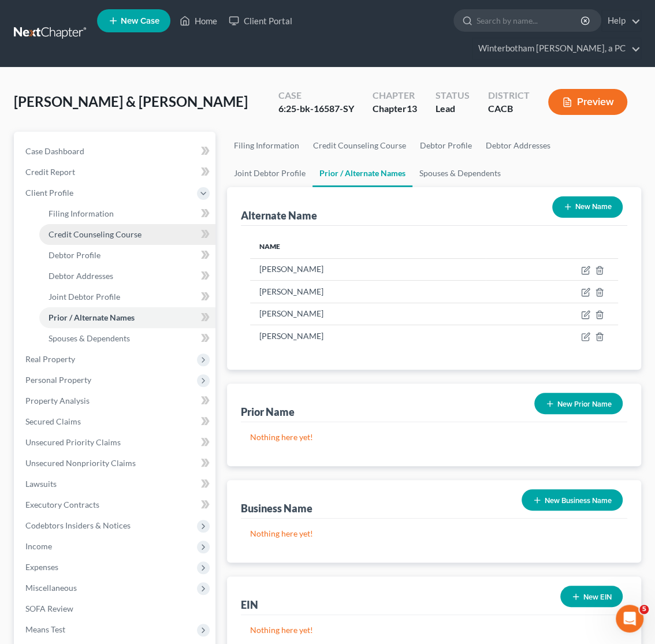 This screenshot has width=655, height=644. I want to click on a: Executory Contracts, so click(116, 505).